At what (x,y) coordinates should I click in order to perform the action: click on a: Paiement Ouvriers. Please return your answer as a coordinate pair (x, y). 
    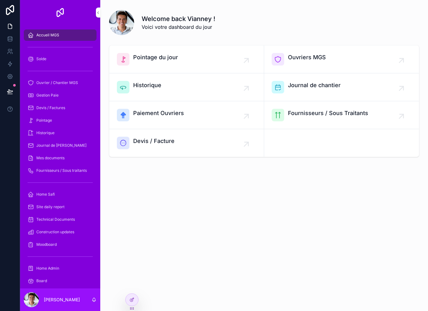
    Looking at the image, I should click on (187, 115).